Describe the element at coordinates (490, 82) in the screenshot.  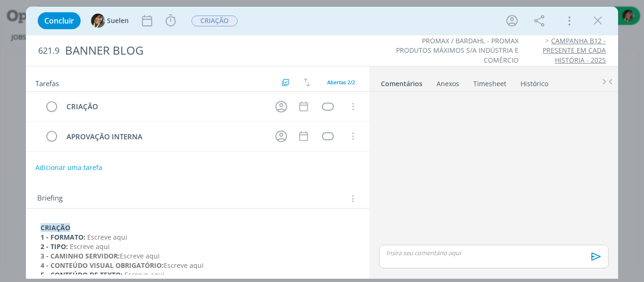
I see `a: Timesheet` at that location.